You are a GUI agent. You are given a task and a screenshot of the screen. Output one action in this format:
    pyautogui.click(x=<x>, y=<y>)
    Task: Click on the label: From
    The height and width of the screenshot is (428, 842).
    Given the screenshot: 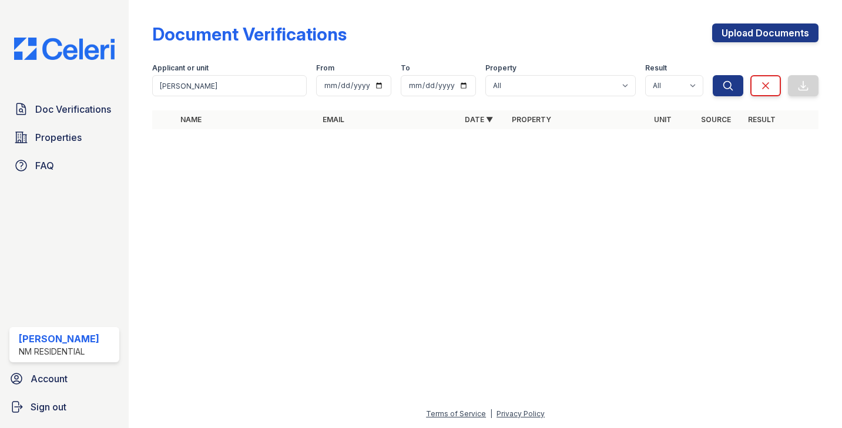 What is the action you would take?
    pyautogui.click(x=325, y=68)
    